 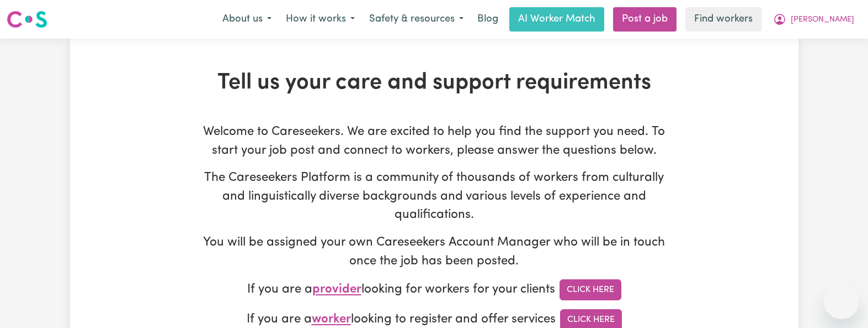 I want to click on button: Safety & resources, so click(x=416, y=19).